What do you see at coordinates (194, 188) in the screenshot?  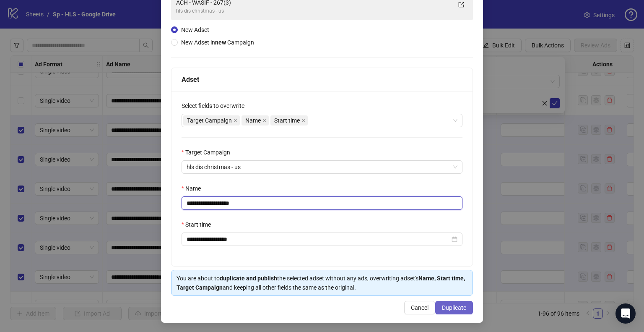 I see `label: Name` at bounding box center [194, 188].